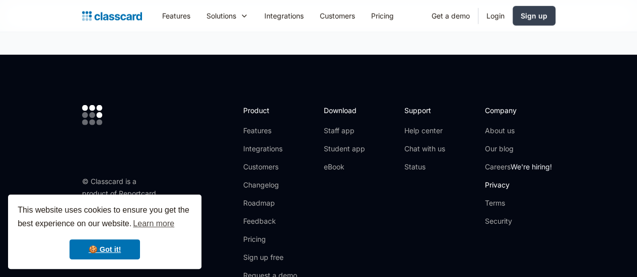 The height and width of the screenshot is (277, 637). Describe the element at coordinates (270, 221) in the screenshot. I see `a: Feedback` at that location.